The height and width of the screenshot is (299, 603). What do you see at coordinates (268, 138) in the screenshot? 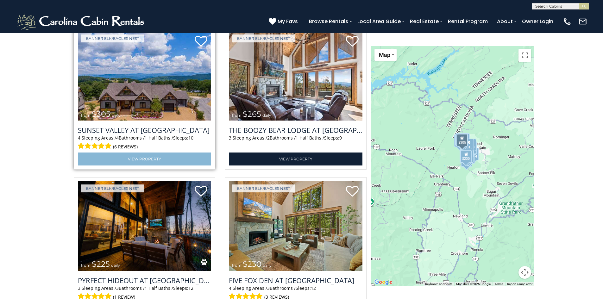
I see `span: 2` at bounding box center [268, 138].